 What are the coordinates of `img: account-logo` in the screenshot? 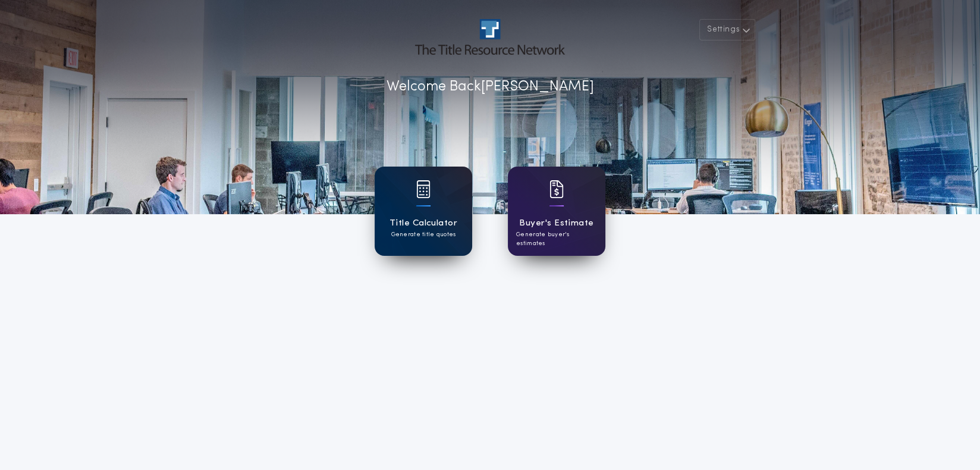 It's located at (490, 37).